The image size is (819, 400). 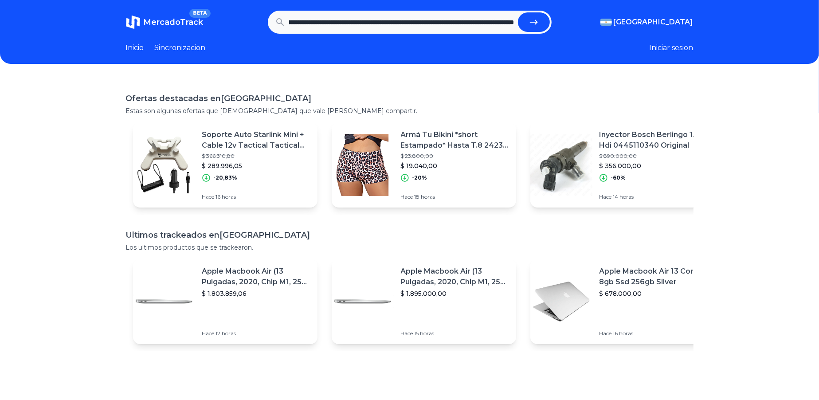 What do you see at coordinates (164, 22) in the screenshot?
I see `a: MercadoTrackBETA` at bounding box center [164, 22].